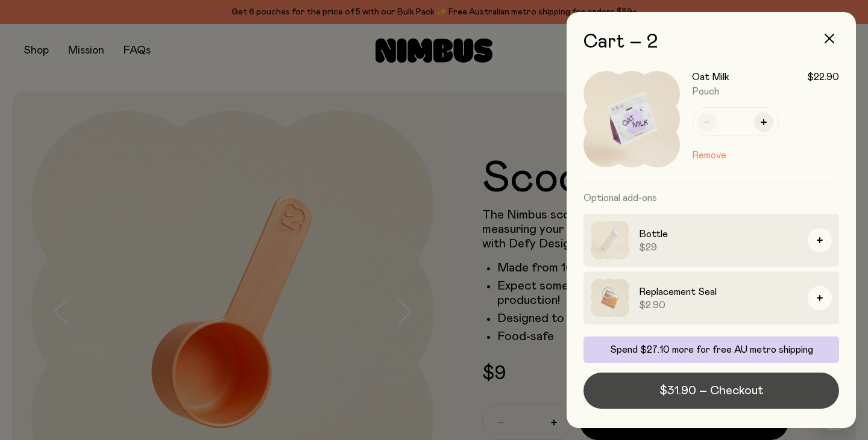  Describe the element at coordinates (718, 305) in the screenshot. I see `span: $2.90` at that location.